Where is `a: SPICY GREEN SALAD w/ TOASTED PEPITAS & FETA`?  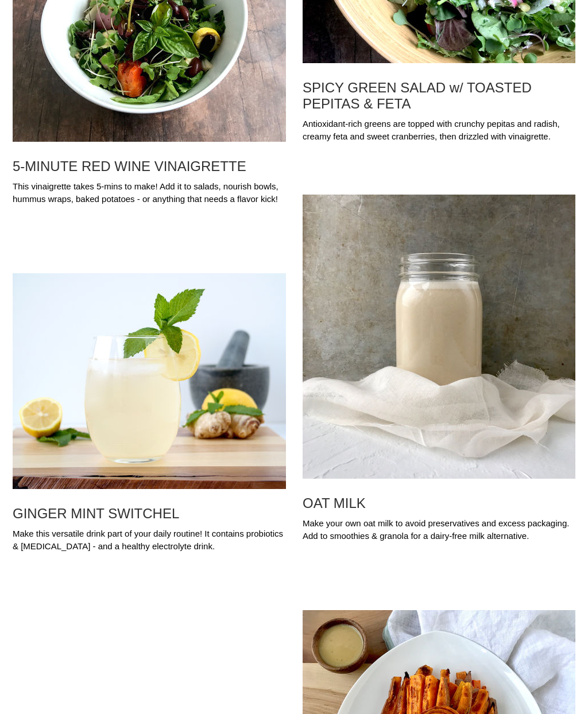 a: SPICY GREEN SALAD w/ TOASTED PEPITAS & FETA is located at coordinates (438, 96).